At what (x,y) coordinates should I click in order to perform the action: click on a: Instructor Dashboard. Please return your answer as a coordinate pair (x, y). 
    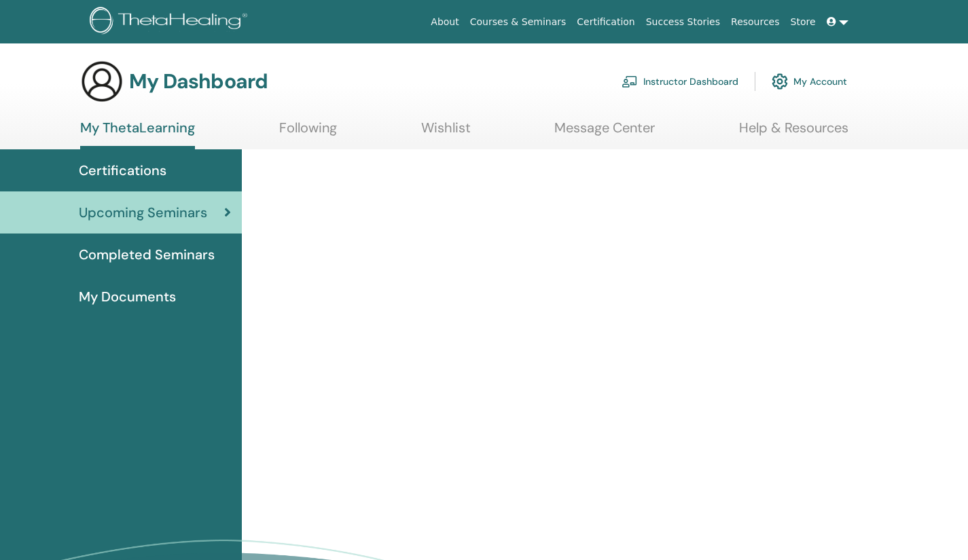
    Looking at the image, I should click on (680, 82).